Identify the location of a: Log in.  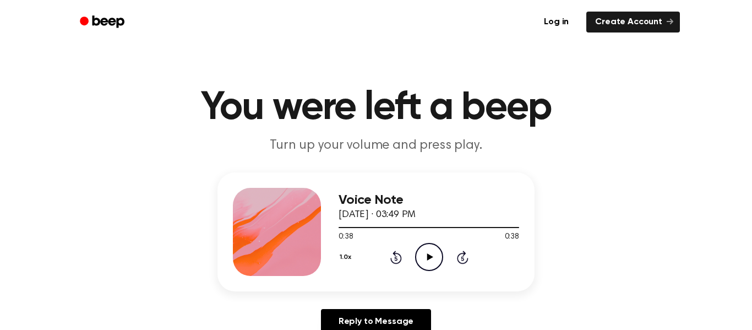
(556, 22).